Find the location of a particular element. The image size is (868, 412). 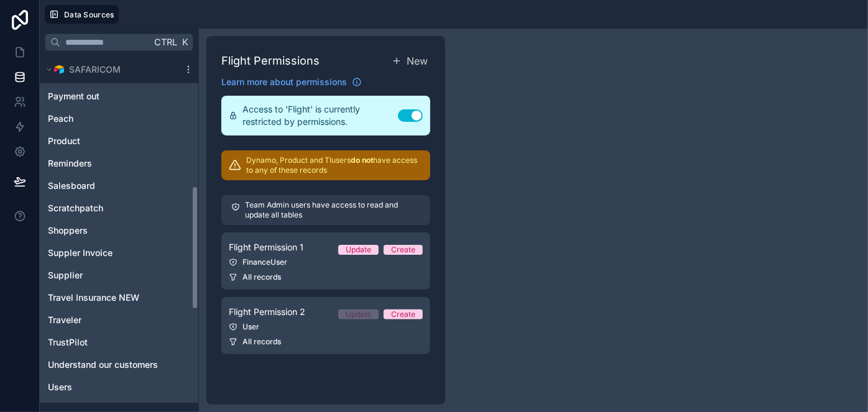

span: Flight Permission 2 is located at coordinates (267, 312).